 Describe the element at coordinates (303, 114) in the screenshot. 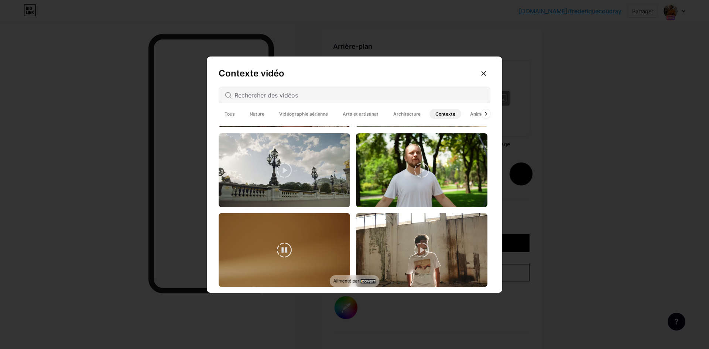

I see `font: Vidéographie aérienne` at that location.